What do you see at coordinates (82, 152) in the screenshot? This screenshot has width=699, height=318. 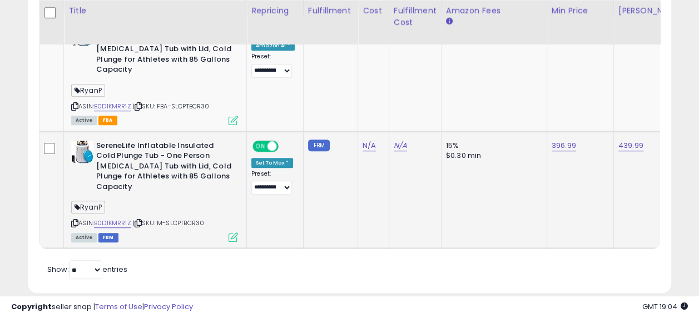 I see `img: 41yWh6XMNgL._SL40_.jpg` at bounding box center [82, 152].